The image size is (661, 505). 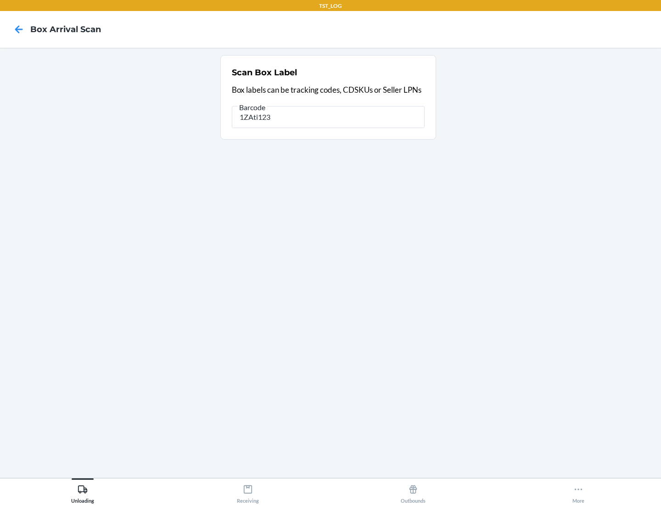 What do you see at coordinates (413, 490) in the screenshot?
I see `button: Outbounds` at bounding box center [413, 490].